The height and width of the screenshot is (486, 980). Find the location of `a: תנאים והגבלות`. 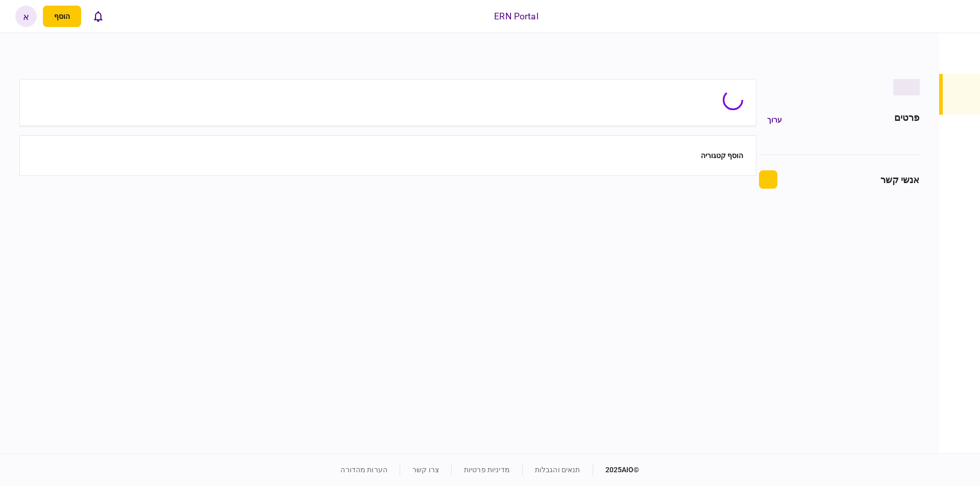

a: תנאים והגבלות is located at coordinates (558, 469).